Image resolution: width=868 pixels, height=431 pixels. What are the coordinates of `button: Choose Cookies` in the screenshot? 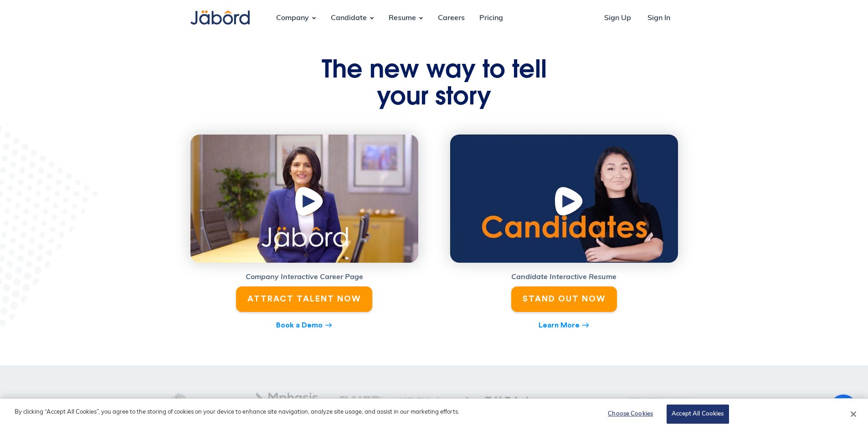 It's located at (631, 414).